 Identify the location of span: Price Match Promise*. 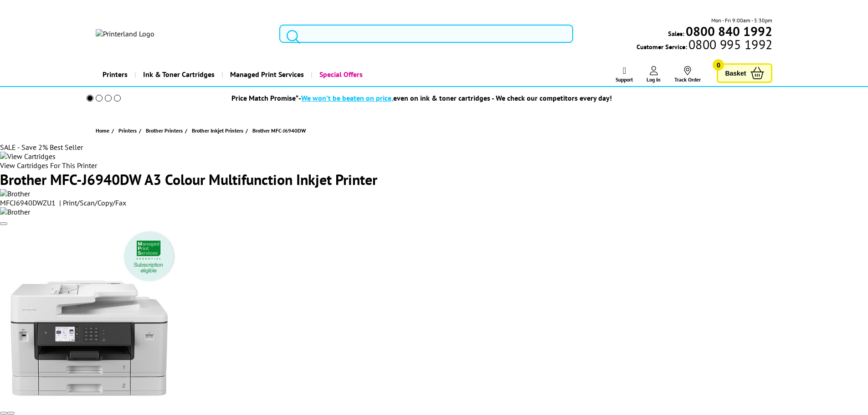
(264, 98).